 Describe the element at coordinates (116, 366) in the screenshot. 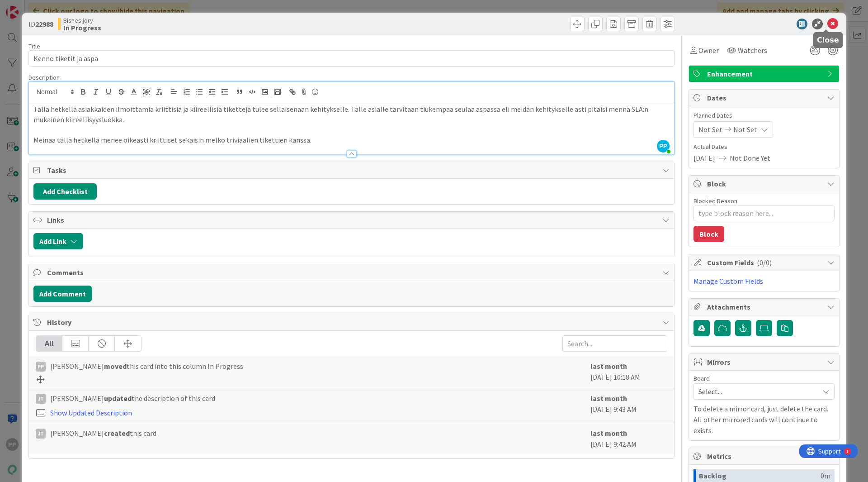

I see `b: moved` at that location.